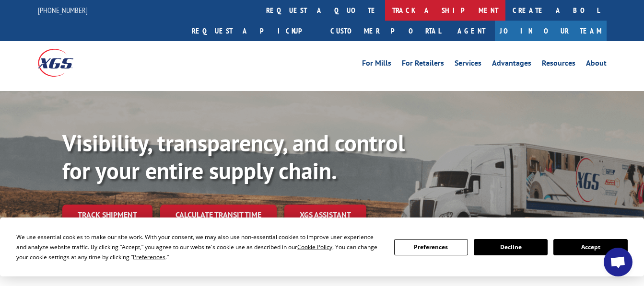 The height and width of the screenshot is (286, 644). Describe the element at coordinates (423, 64) in the screenshot. I see `a: For Retailers` at that location.